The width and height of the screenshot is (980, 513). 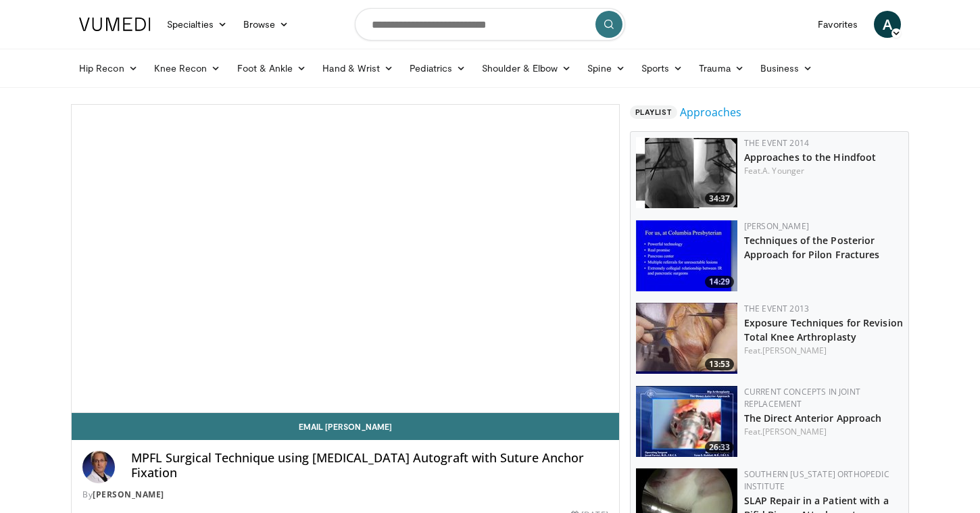 I want to click on a: Business, so click(x=787, y=69).